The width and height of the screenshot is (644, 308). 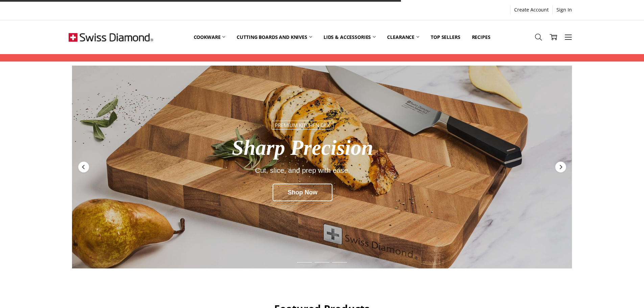 What do you see at coordinates (302, 192) in the screenshot?
I see `div: Shop Now` at bounding box center [302, 192].